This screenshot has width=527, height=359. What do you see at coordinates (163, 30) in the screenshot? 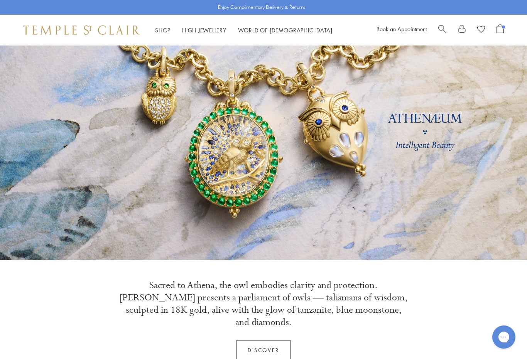
I see `a: ShopShop` at bounding box center [163, 30].